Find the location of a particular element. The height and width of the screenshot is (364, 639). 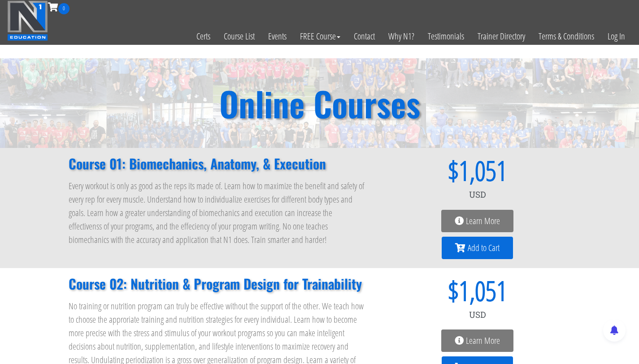

a: Terms & Conditions is located at coordinates (566, 37).